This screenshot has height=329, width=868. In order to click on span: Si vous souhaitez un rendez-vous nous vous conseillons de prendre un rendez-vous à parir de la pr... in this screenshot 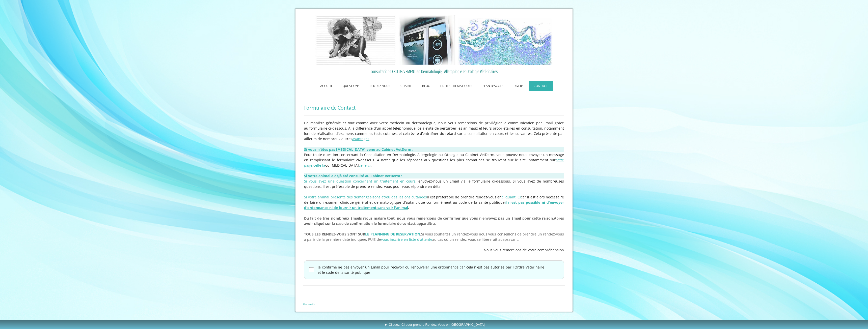, I will do `click(434, 237)`.